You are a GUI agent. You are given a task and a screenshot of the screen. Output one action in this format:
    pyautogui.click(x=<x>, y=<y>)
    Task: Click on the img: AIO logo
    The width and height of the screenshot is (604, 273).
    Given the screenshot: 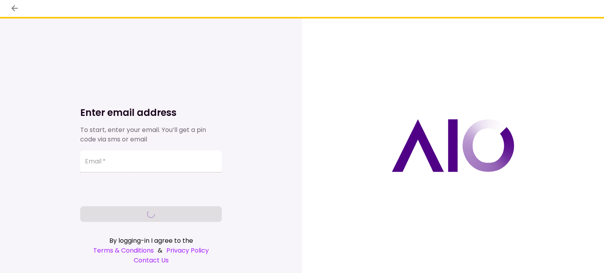 What is the action you would take?
    pyautogui.click(x=453, y=146)
    